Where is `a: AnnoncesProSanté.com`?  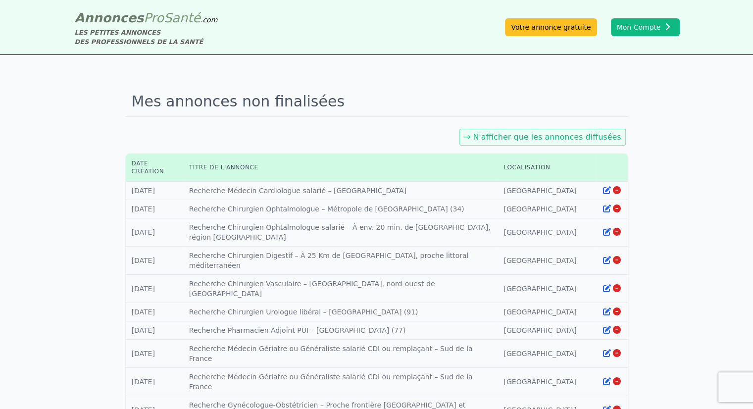
a: AnnoncesProSanté.com is located at coordinates (146, 18).